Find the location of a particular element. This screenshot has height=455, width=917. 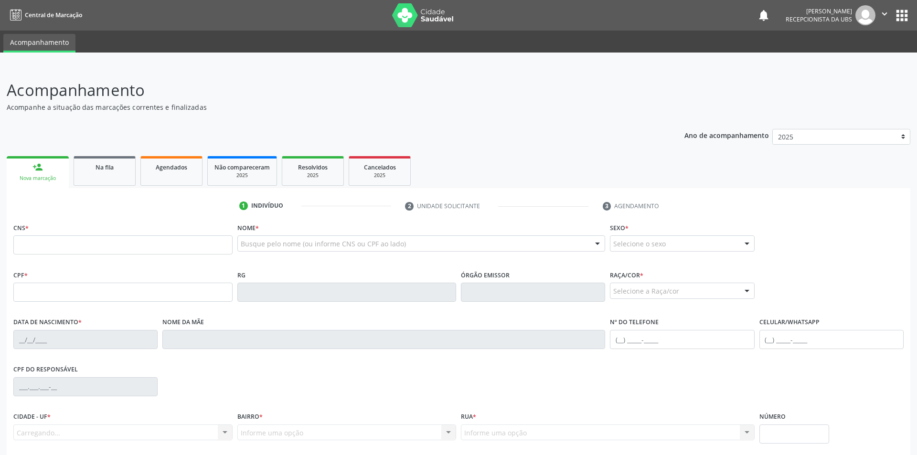

label: Número is located at coordinates (772, 417).